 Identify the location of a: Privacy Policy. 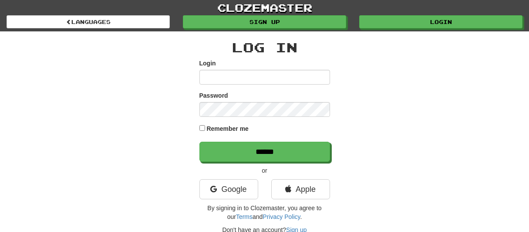
(281, 216).